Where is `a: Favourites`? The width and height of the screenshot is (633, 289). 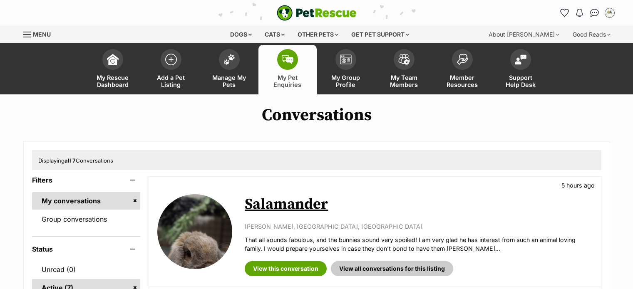
a: Favourites is located at coordinates (565, 13).